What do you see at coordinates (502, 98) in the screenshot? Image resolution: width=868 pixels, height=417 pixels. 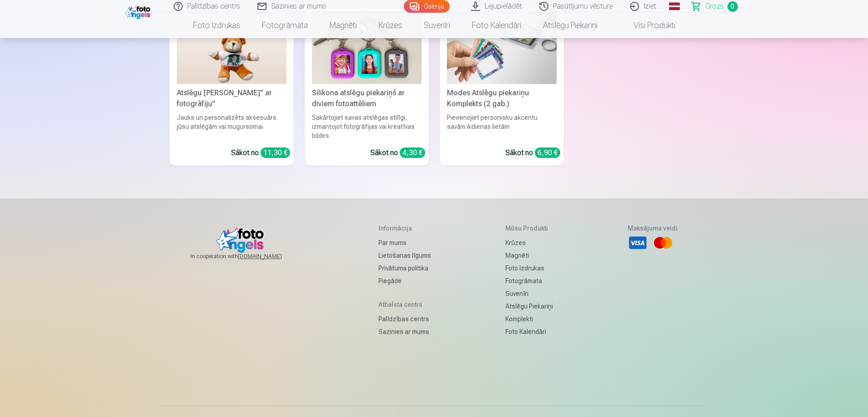 I see `div: Modes Atslēgu piekariņu Komplekts (2 gab.)` at bounding box center [502, 98].